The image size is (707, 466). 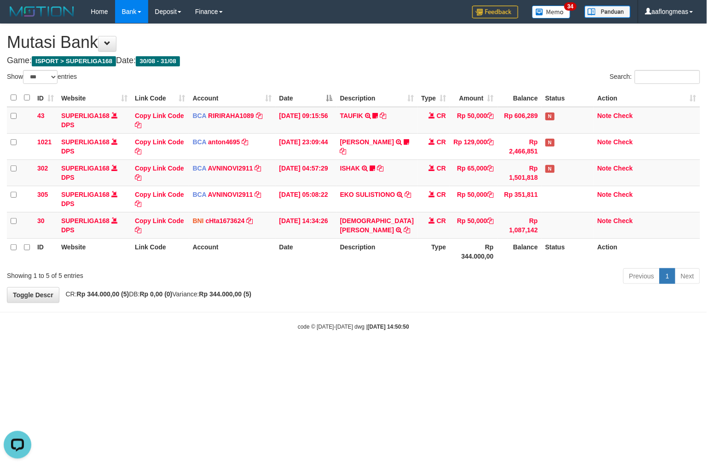 I want to click on a: ISHAK, so click(x=350, y=168).